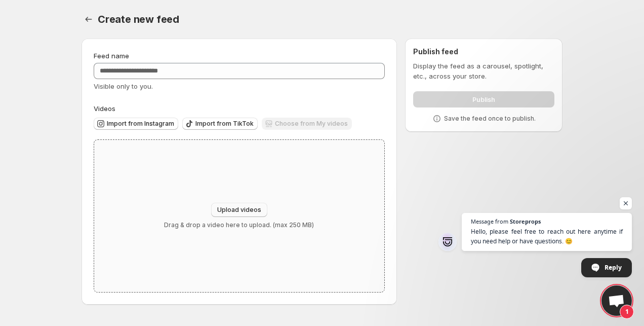 The width and height of the screenshot is (644, 326). I want to click on span: Create new feed, so click(138, 19).